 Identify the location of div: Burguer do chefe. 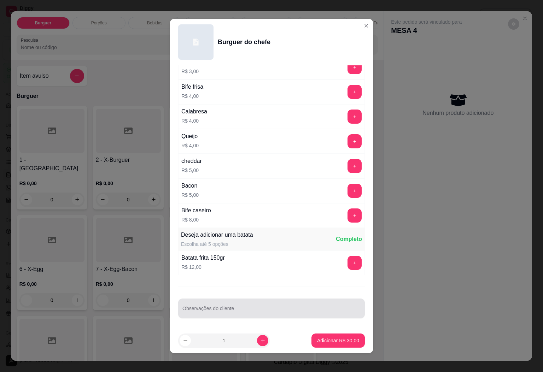
(244, 42).